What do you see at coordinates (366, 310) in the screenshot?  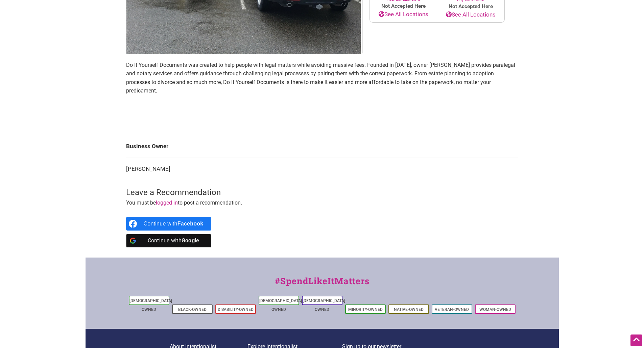 I see `a: Minority-Owned` at bounding box center [366, 310].